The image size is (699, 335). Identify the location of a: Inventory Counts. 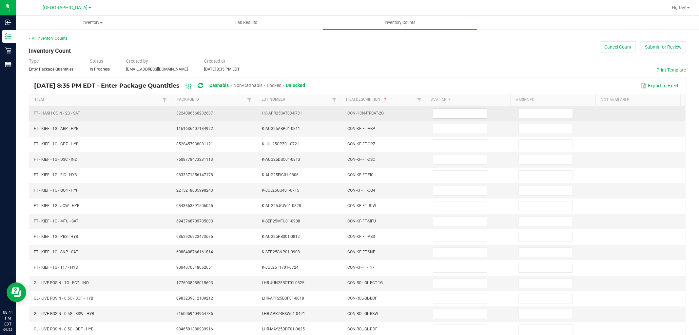
(400, 23).